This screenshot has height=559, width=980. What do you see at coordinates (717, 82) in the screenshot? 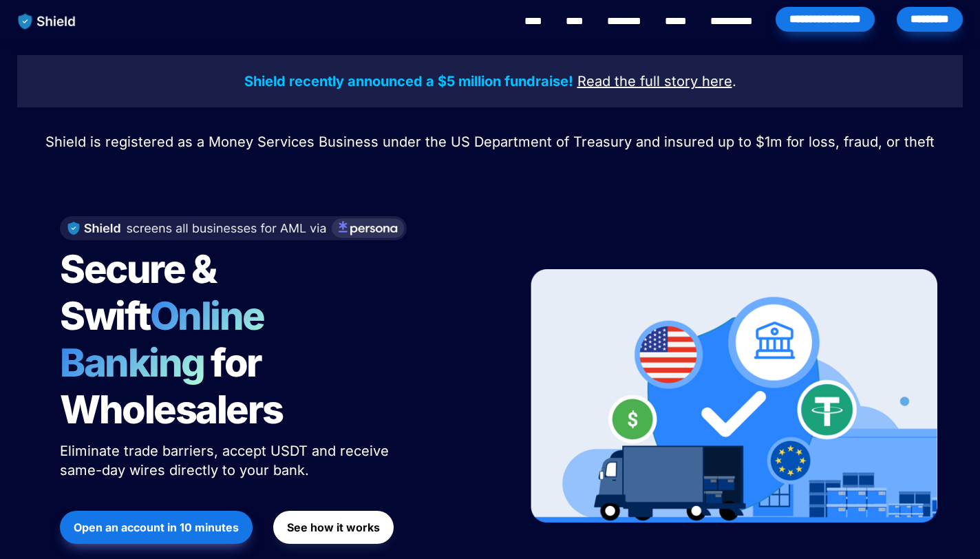
I see `u: here` at bounding box center [717, 82].